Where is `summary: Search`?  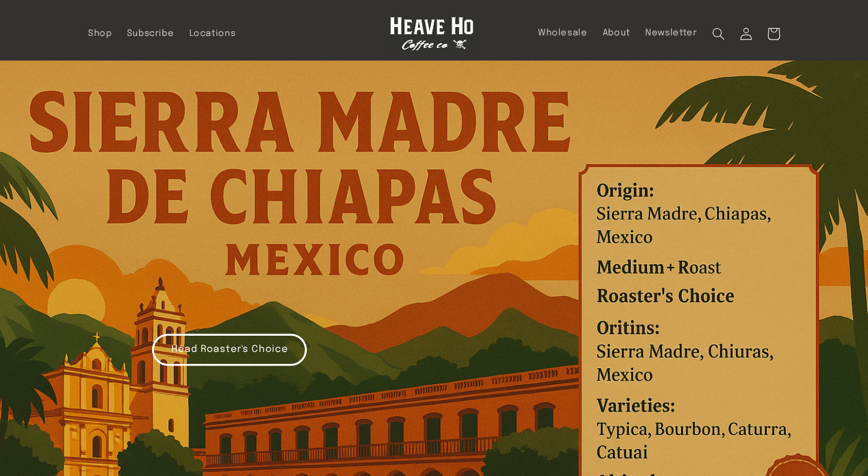
summary: Search is located at coordinates (718, 34).